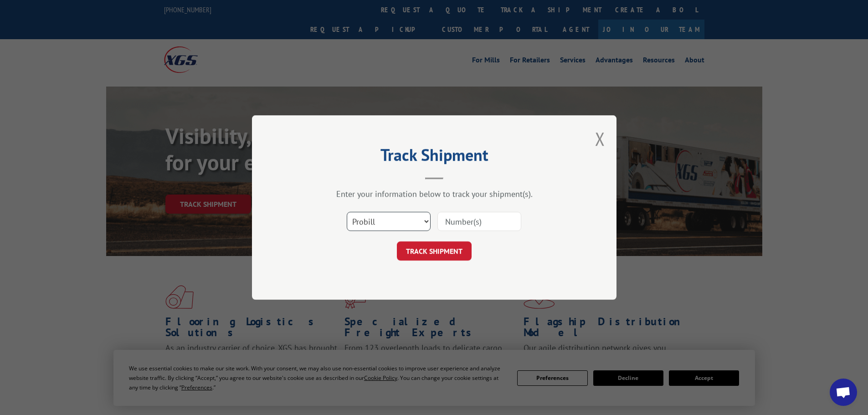 This screenshot has height=415, width=868. What do you see at coordinates (434, 251) in the screenshot?
I see `button: TRACK SHIPMENT` at bounding box center [434, 251].